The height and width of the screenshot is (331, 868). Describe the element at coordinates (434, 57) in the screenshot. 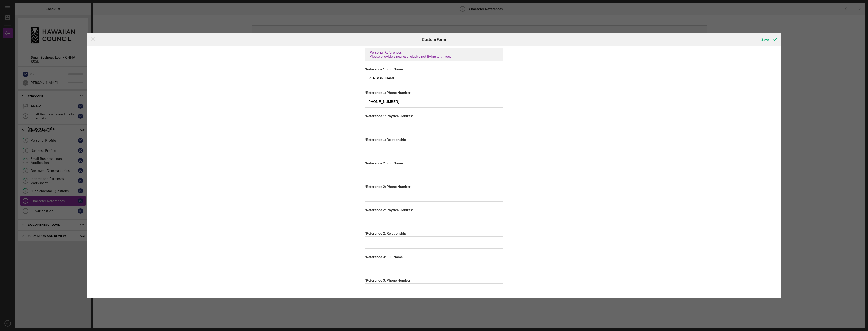

I see `div: Please provide 3 nearest relative not living with you.` at that location.